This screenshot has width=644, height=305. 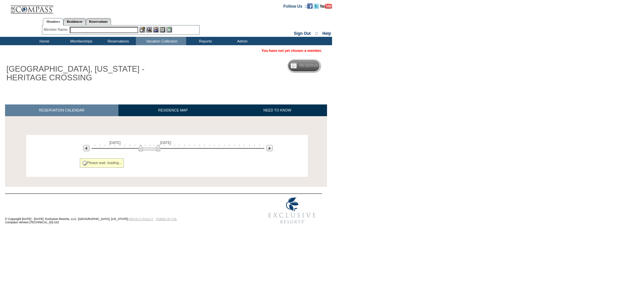 What do you see at coordinates (173, 110) in the screenshot?
I see `a: RESIDENCE MAP` at bounding box center [173, 110].